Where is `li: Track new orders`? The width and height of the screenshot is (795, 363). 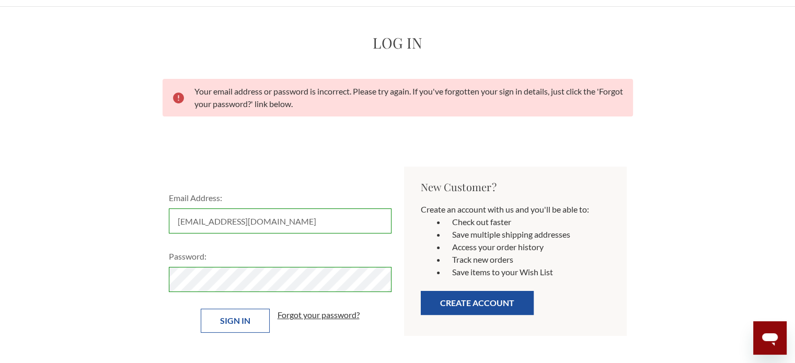
li: Track new orders is located at coordinates (528, 260).